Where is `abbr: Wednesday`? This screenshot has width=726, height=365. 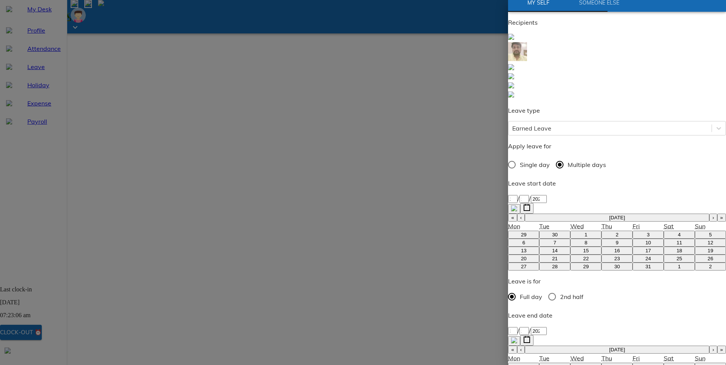 abbr: Wednesday is located at coordinates (577, 226).